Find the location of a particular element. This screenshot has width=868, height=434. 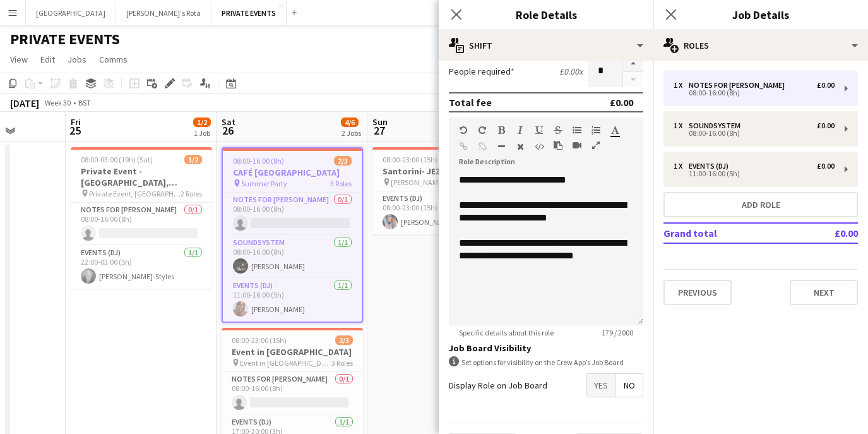

span: 08:00-03:00 (19h) (Sat) is located at coordinates (117, 159).